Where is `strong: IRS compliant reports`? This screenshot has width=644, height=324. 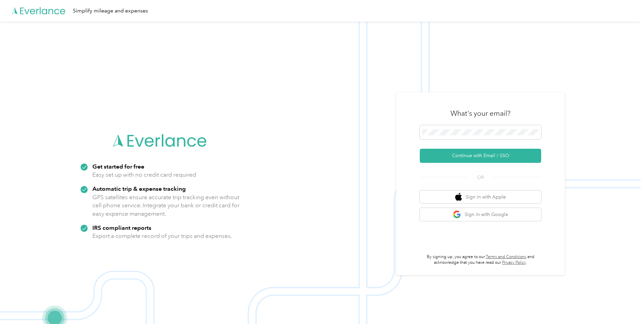 strong: IRS compliant reports is located at coordinates (122, 227).